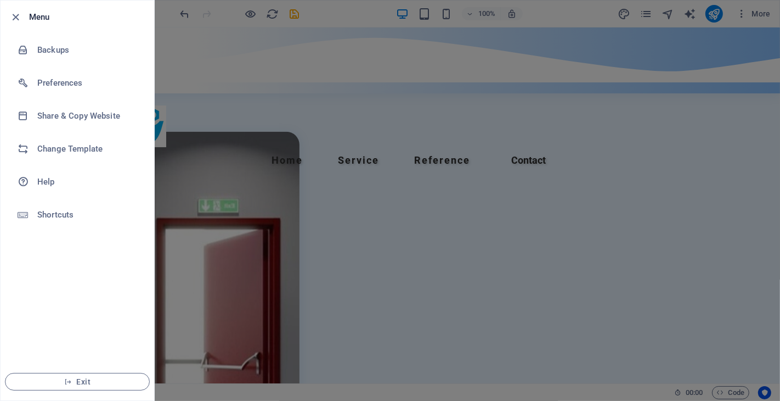 The height and width of the screenshot is (401, 780). I want to click on h6: Backups, so click(88, 50).